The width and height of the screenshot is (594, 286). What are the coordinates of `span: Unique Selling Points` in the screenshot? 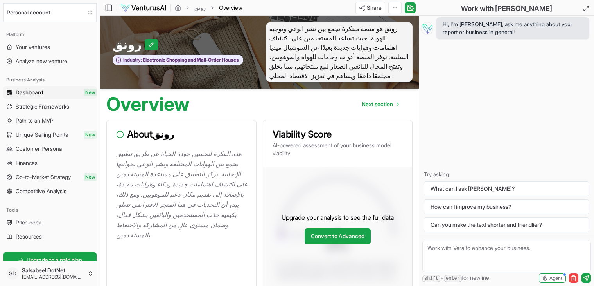 It's located at (42, 135).